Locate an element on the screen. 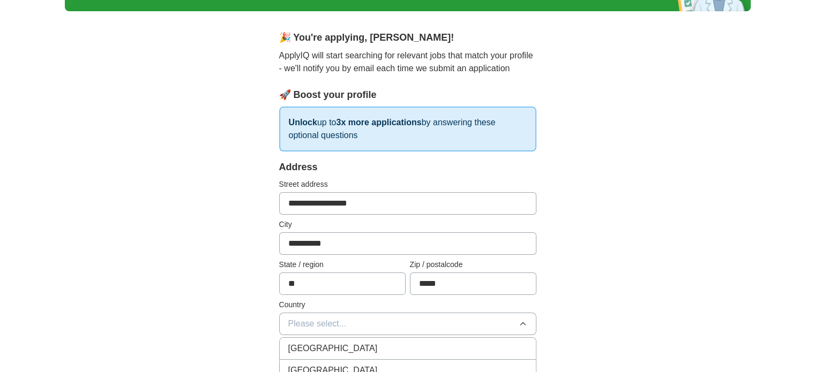 Image resolution: width=815 pixels, height=372 pixels. div: Address is located at coordinates (408, 167).